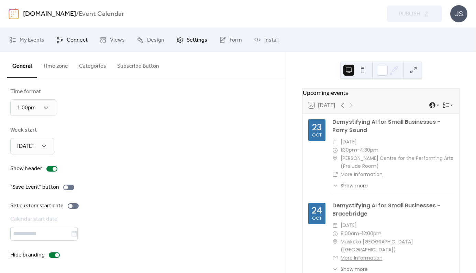 Image resolution: width=476 pixels, height=273 pixels. What do you see at coordinates (77, 40) in the screenshot?
I see `span: Connect` at bounding box center [77, 40].